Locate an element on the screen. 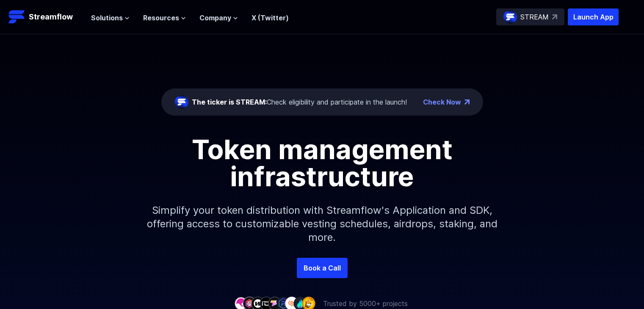  a: Streamflow is located at coordinates (45, 17).